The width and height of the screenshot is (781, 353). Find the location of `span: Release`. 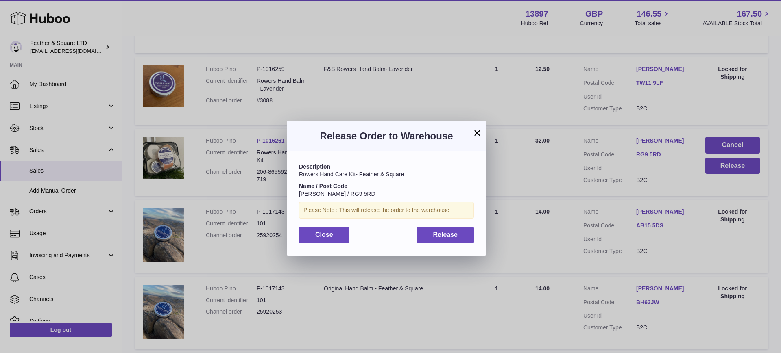

span: Release is located at coordinates (445, 235).